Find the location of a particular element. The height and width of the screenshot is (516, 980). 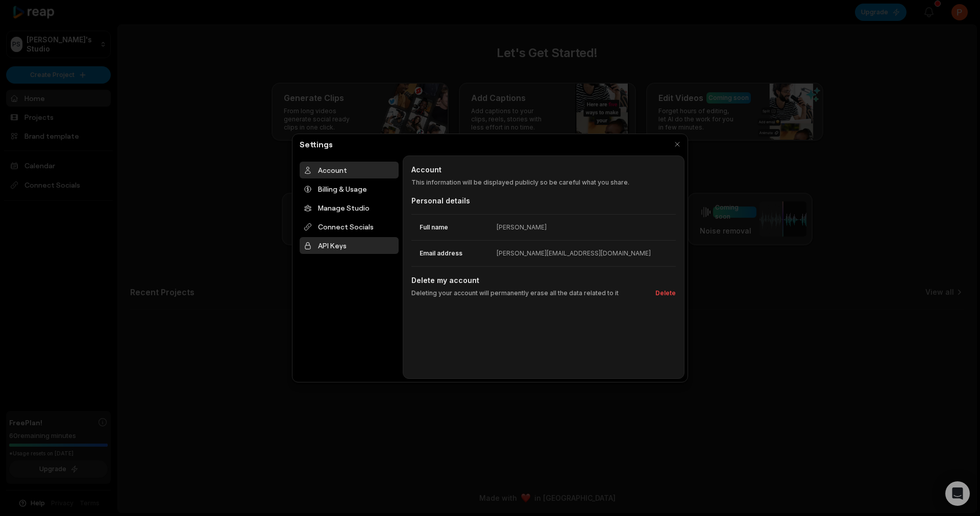

div: Connect Socials is located at coordinates (349, 226).